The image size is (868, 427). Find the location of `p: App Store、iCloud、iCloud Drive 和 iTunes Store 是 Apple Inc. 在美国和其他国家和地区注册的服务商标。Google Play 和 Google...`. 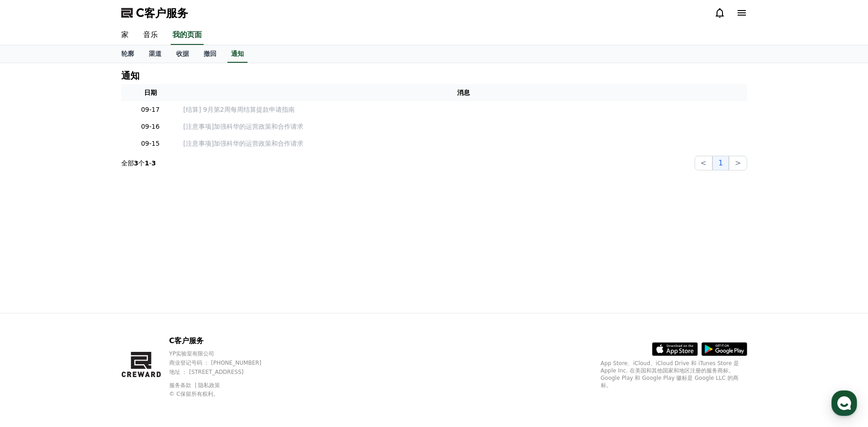

p: App Store、iCloud、iCloud Drive 和 iTunes Store 是 Apple Inc. 在美国和其他国家和地区注册的服务商标。Google Play 和 Google... is located at coordinates (674, 374).